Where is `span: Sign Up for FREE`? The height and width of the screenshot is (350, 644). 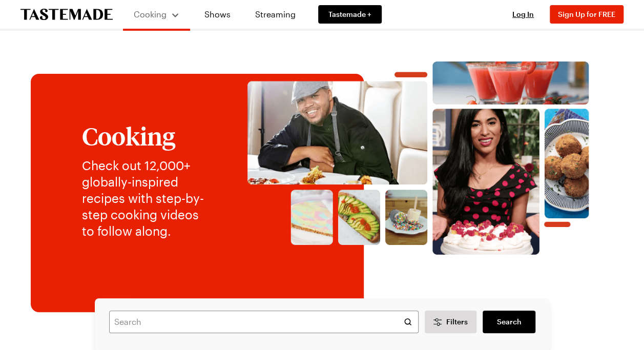 span: Sign Up for FREE is located at coordinates (587, 14).